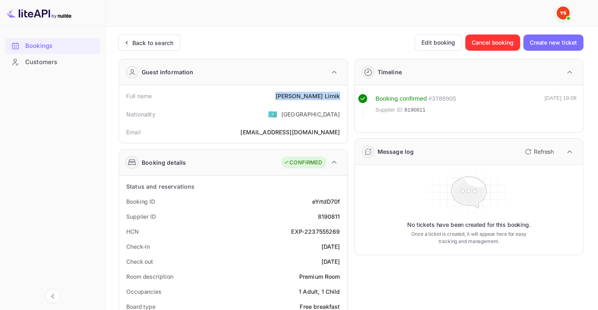 The image size is (598, 310). I want to click on ya-tr-span: 1 Adult, 1 Child, so click(319, 291).